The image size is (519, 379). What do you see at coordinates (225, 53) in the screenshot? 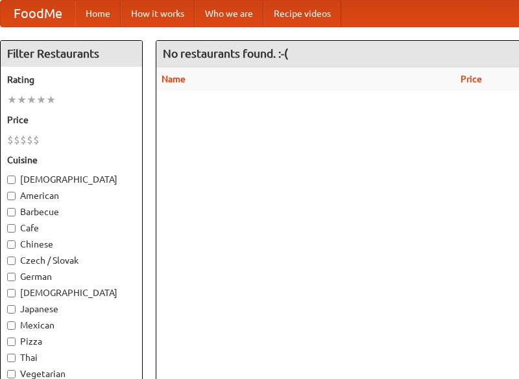
I see `ng-pluralize: No restaurants found. :-(` at bounding box center [225, 53].